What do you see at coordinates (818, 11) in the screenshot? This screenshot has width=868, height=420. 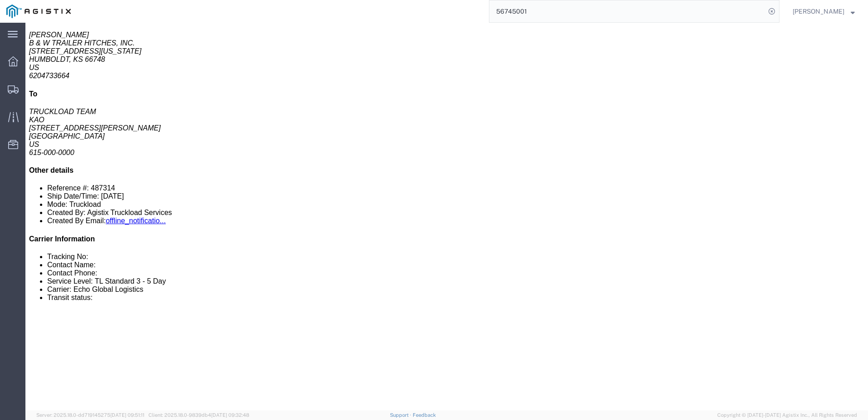 I see `span: Nathan Seeley` at bounding box center [818, 11].